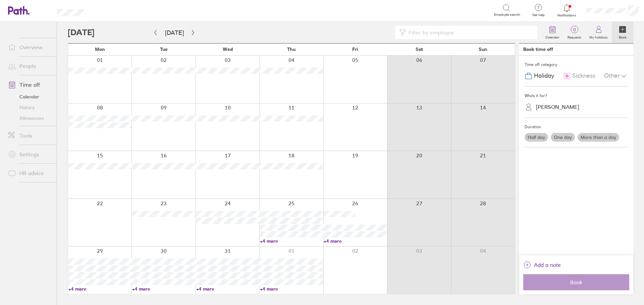 The width and height of the screenshot is (644, 305). What do you see at coordinates (562, 137) in the screenshot?
I see `label: One day` at bounding box center [562, 137].